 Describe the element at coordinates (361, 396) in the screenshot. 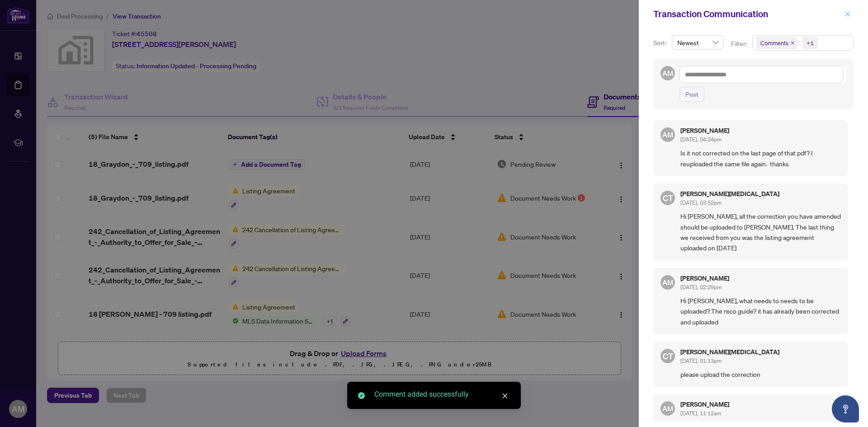

I see `span: check-circle` at that location.